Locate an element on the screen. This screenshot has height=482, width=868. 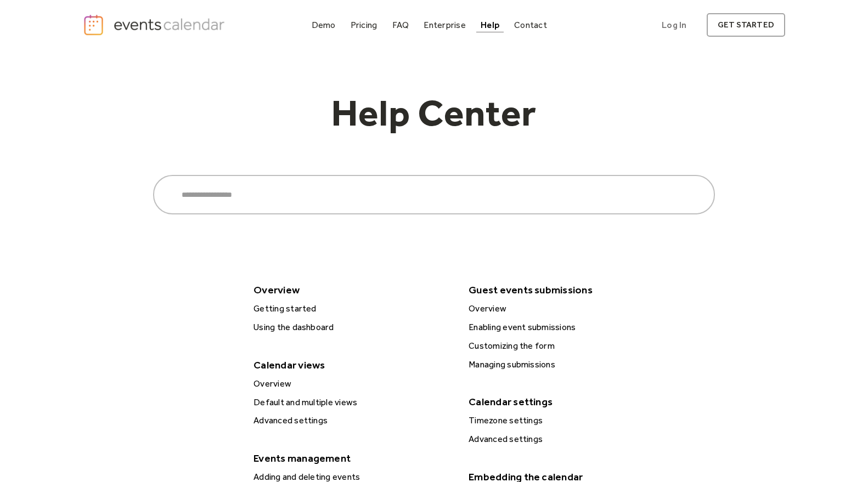
div: Customizing the form is located at coordinates (568, 346).